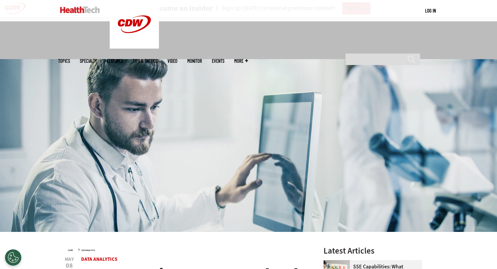 The image size is (497, 269). What do you see at coordinates (194, 61) in the screenshot?
I see `a: MonITor` at bounding box center [194, 61].